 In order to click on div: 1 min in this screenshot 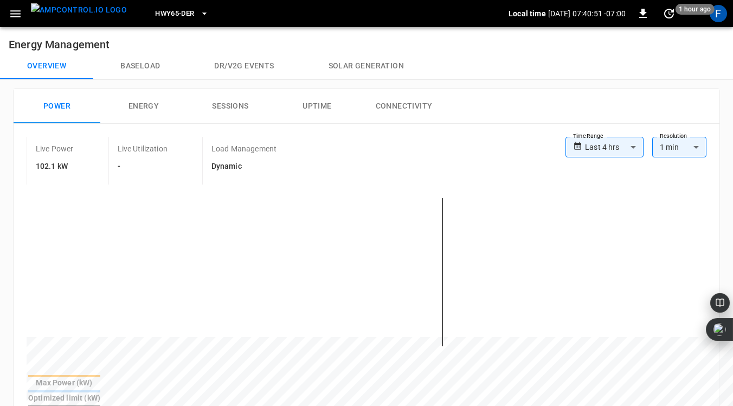, I will do `click(680, 147)`.